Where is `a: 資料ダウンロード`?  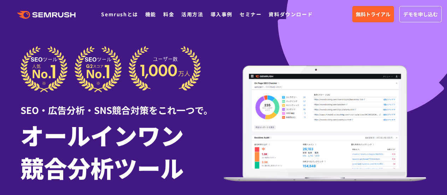
a: 資料ダウンロード is located at coordinates (291, 14).